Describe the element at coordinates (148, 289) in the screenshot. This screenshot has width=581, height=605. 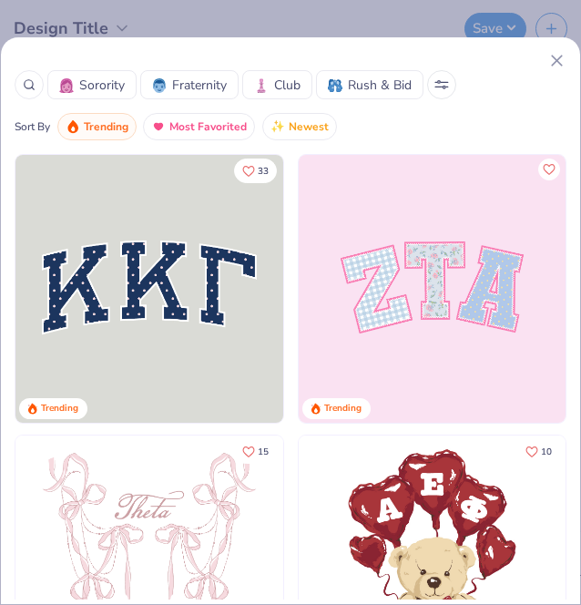
I see `img: 3b9aba4f-e317-4aa7-a679-c95a879539bd` at that location.